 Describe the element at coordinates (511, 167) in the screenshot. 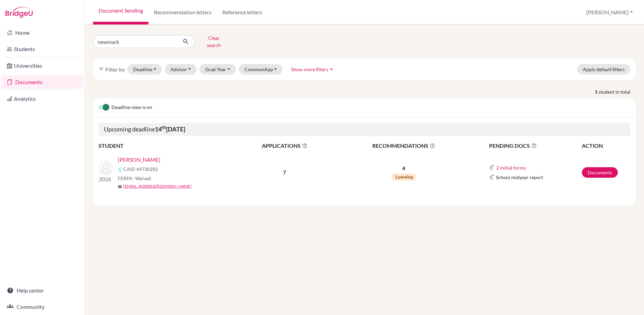

I see `button: 2 initial forms` at that location.